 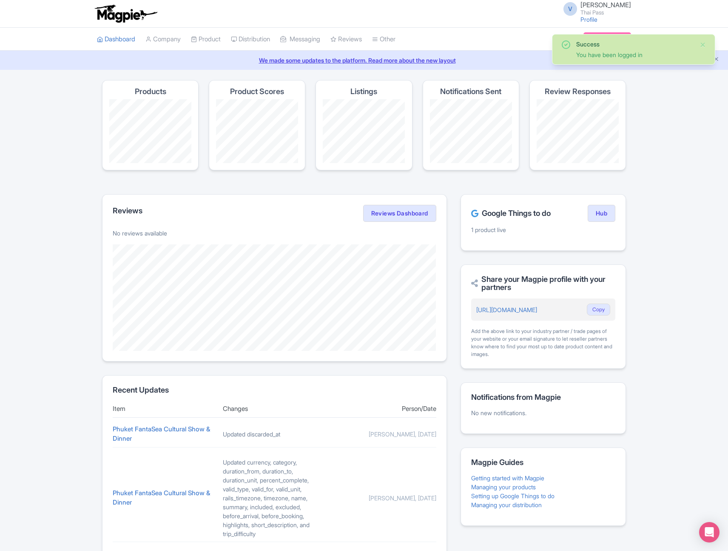 I want to click on a: Company, so click(x=163, y=39).